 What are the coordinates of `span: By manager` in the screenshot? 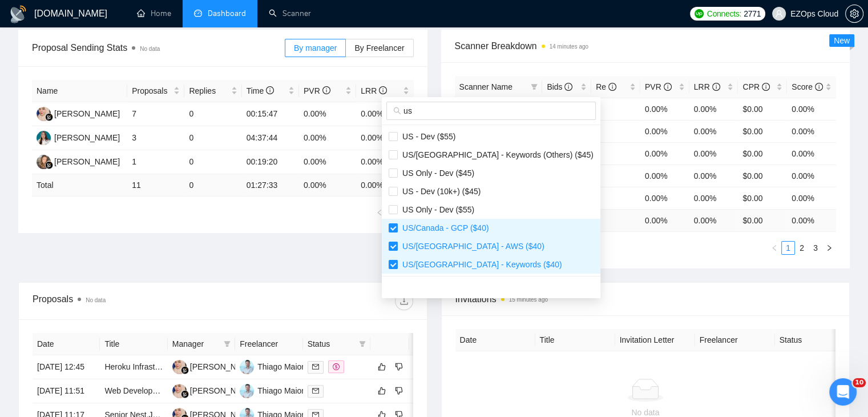 It's located at (315, 48).